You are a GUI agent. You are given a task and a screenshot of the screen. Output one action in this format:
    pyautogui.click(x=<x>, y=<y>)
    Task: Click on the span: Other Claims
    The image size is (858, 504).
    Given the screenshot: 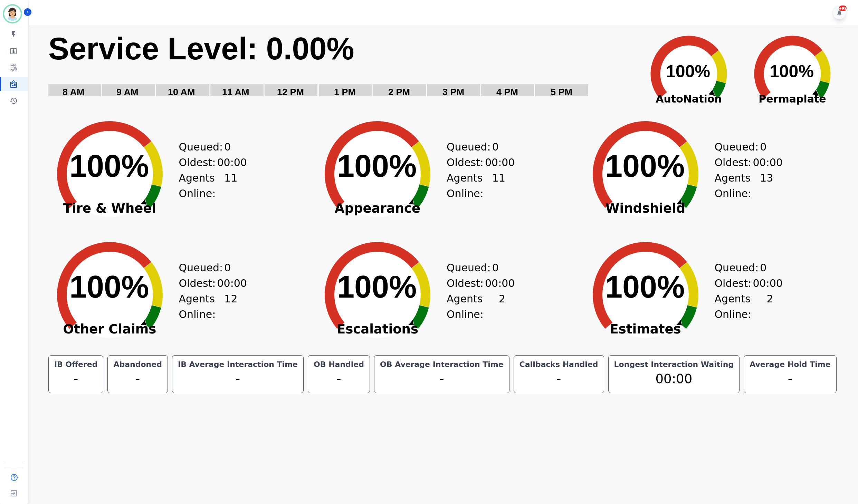 What is the action you would take?
    pyautogui.click(x=110, y=329)
    